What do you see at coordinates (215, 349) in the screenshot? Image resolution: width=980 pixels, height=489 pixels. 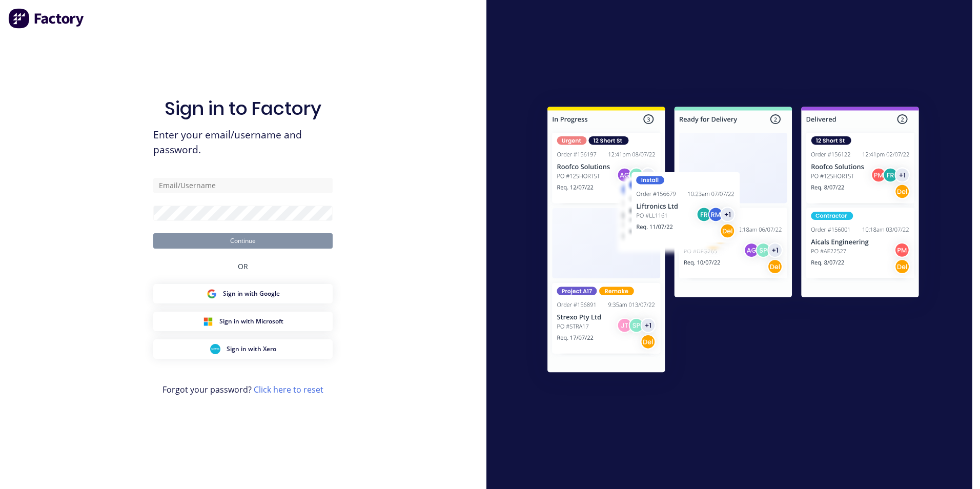 I see `img: Xero Sign in` at bounding box center [215, 349].